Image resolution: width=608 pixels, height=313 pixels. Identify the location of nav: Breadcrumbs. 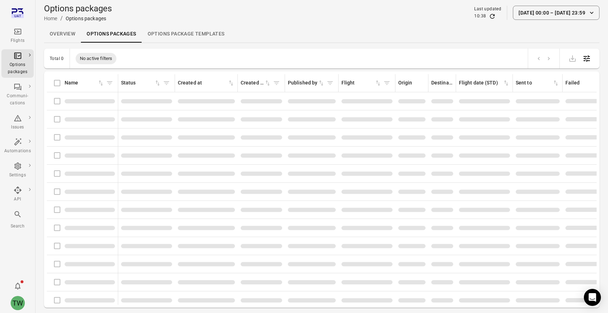
(78, 18).